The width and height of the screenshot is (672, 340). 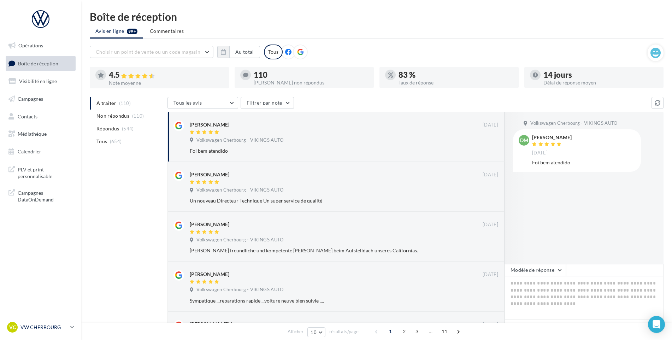 I want to click on a: VC VW CHERBOURG, so click(x=41, y=327).